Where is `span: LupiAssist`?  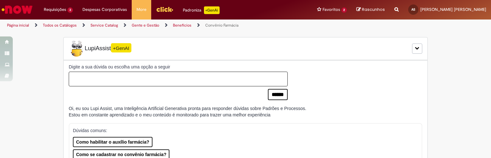 span: LupiAssist is located at coordinates (100, 49).